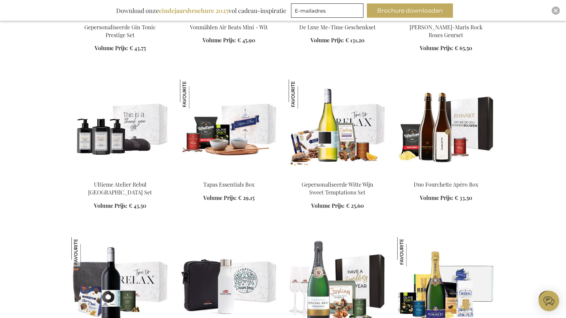 This screenshot has width=566, height=318. I want to click on button: Brochure downloaden, so click(410, 11).